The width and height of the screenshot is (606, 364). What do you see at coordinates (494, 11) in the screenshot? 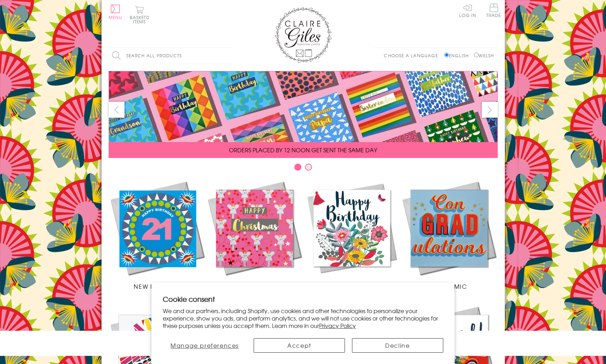
I see `a: Trade` at bounding box center [494, 11].